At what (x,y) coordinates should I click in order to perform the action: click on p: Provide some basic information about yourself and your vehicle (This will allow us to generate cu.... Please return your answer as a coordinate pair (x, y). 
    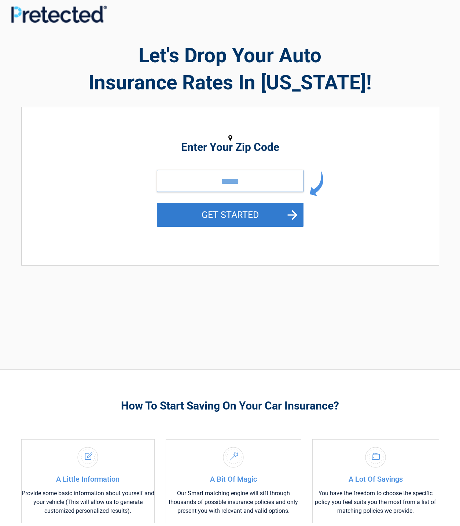
    Looking at the image, I should click on (88, 502).